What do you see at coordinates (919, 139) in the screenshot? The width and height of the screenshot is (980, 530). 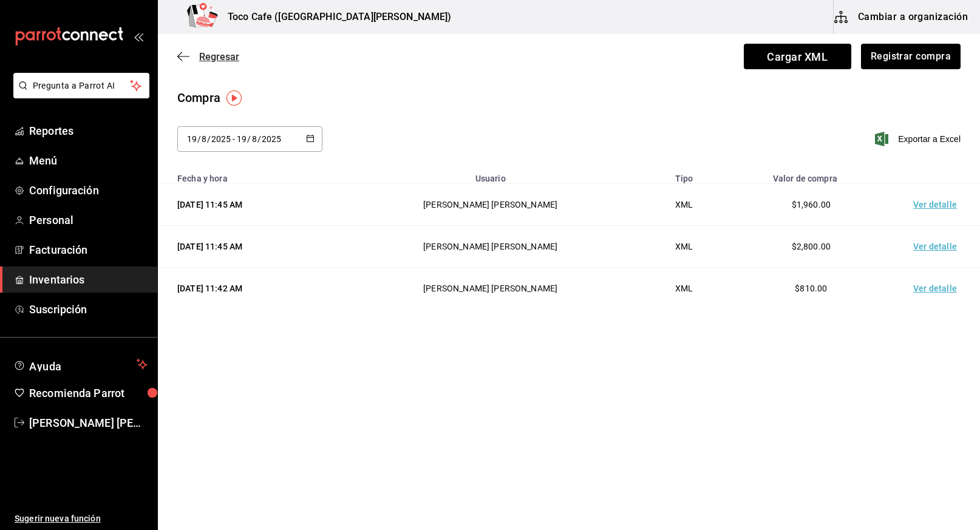 I see `span: Exportar a Excel` at bounding box center [919, 139].